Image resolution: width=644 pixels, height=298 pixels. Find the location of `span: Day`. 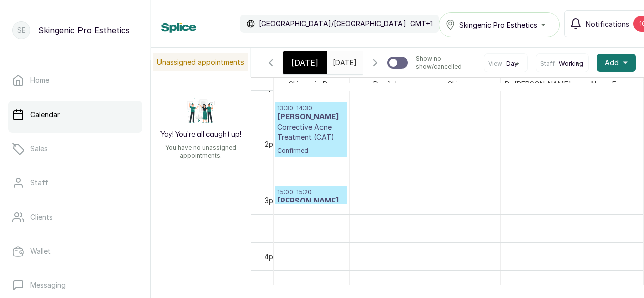

span: Day is located at coordinates (512, 64).